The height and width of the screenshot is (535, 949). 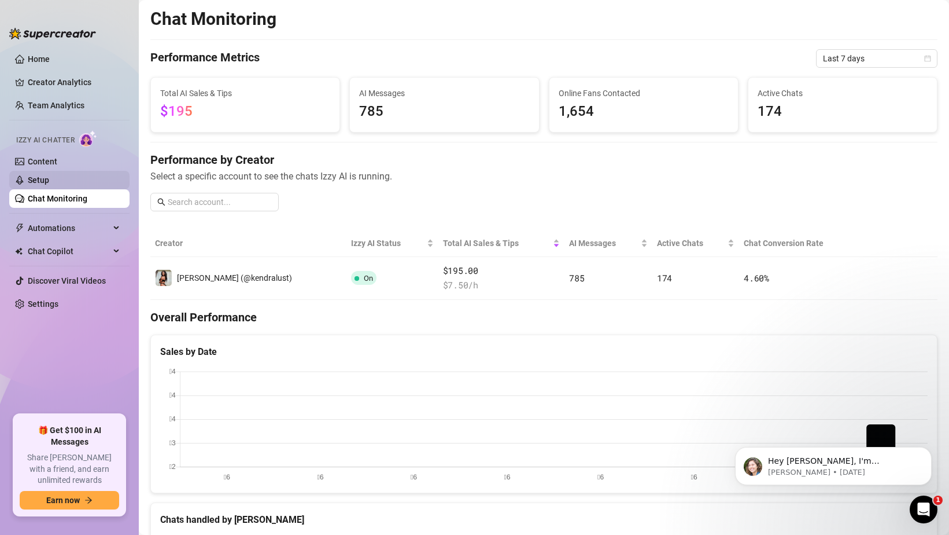 What do you see at coordinates (544, 317) in the screenshot?
I see `h4: Overall Performance` at bounding box center [544, 317].